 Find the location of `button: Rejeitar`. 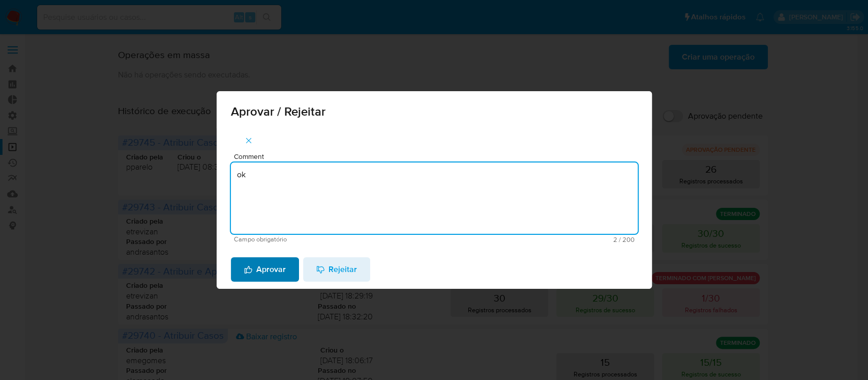

button: Rejeitar is located at coordinates (337, 269).